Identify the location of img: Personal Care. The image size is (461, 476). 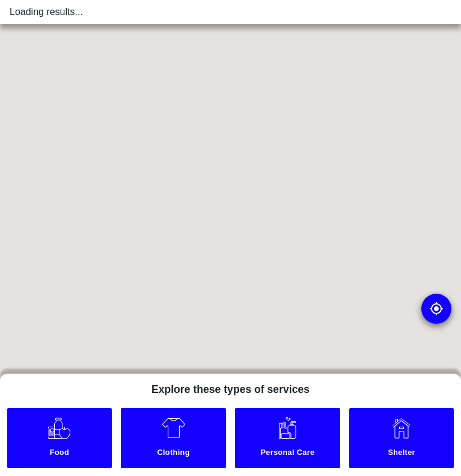
(288, 427).